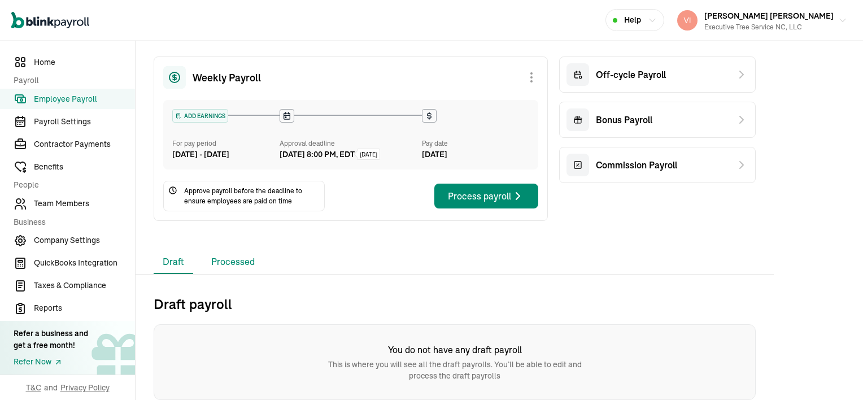 Image resolution: width=863 pixels, height=400 pixels. Describe the element at coordinates (71, 222) in the screenshot. I see `span: Business` at that location.